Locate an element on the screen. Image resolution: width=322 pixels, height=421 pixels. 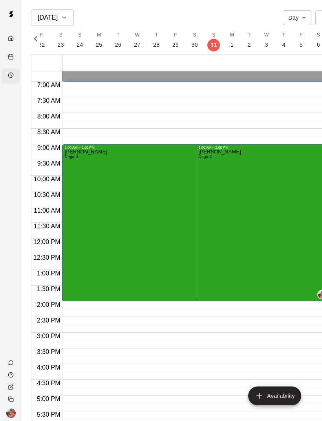
button: T28 is located at coordinates (156, 40).